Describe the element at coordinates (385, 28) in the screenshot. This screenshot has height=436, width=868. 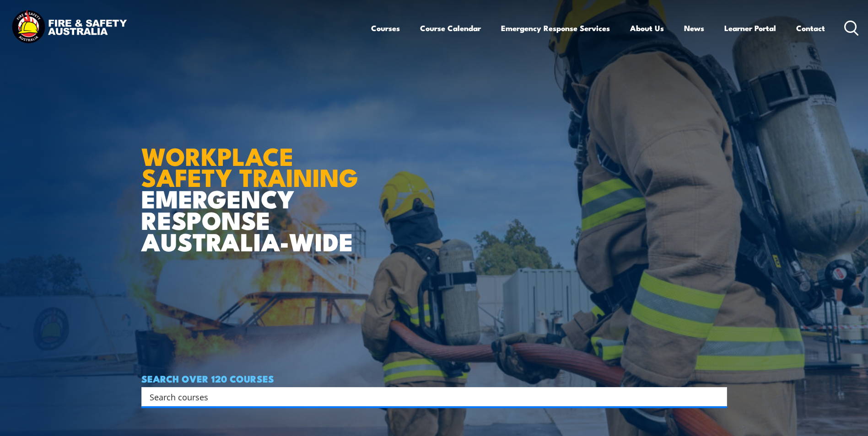
I see `a: Courses` at that location.